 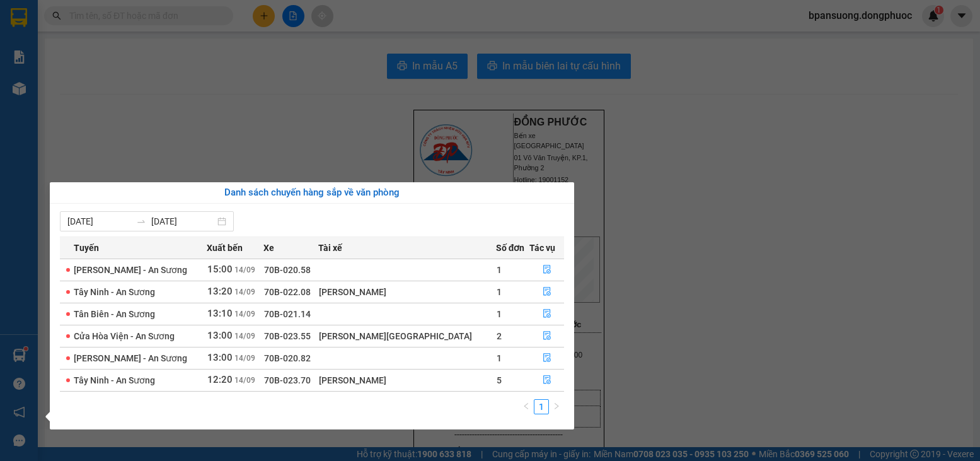 I want to click on span: 70B-021.14, so click(x=287, y=314).